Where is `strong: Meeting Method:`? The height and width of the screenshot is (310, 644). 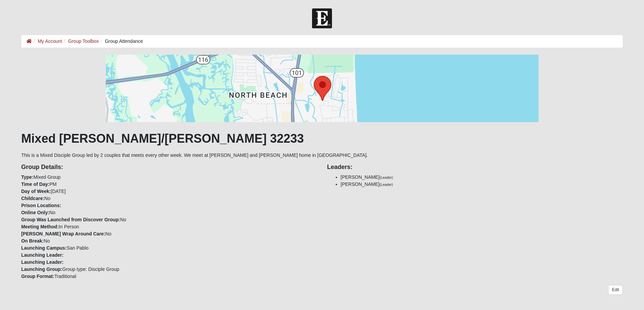 strong: Meeting Method: is located at coordinates (40, 227).